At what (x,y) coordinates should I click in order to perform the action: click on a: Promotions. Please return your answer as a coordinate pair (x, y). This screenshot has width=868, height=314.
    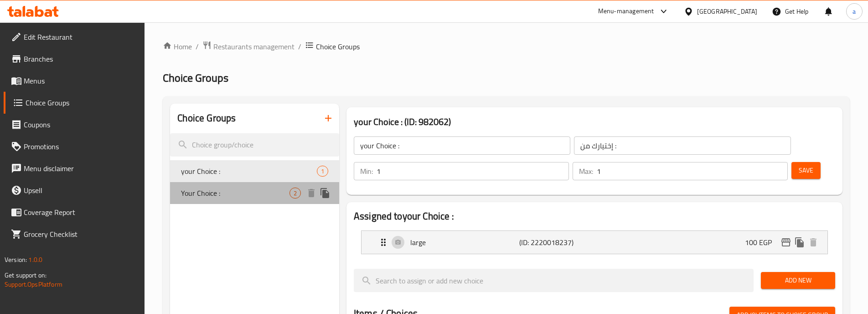
    Looking at the image, I should click on (75, 146).